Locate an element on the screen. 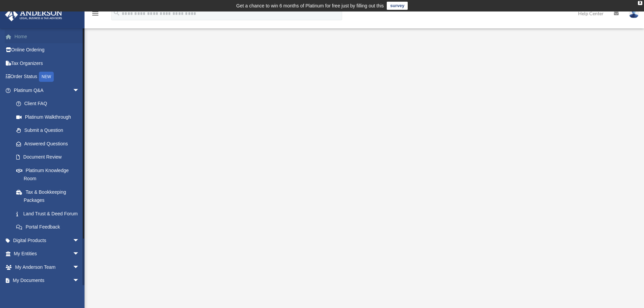 This screenshot has height=308, width=644. i: menu is located at coordinates (95, 14).